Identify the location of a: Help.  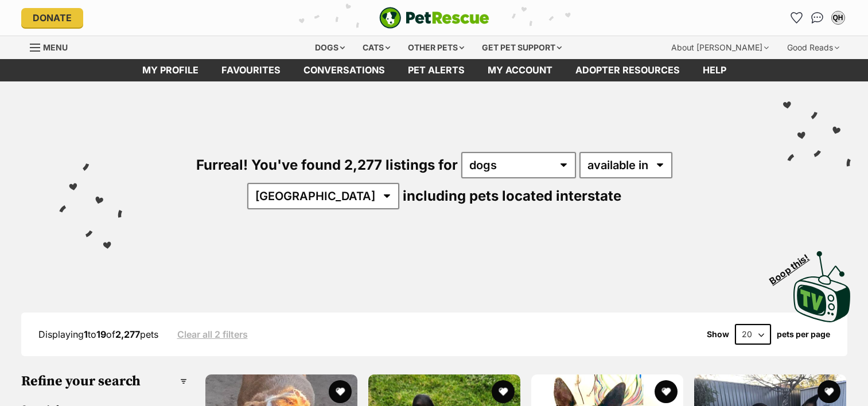
(714, 70).